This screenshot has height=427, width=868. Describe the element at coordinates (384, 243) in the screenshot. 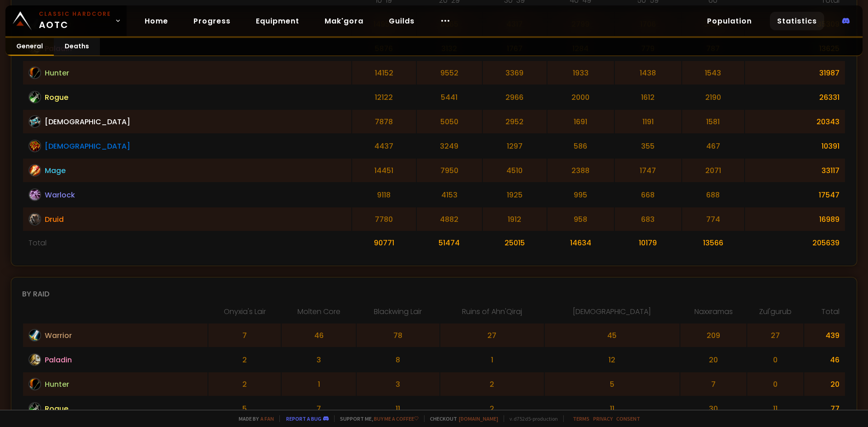

I see `td: 90771` at that location.